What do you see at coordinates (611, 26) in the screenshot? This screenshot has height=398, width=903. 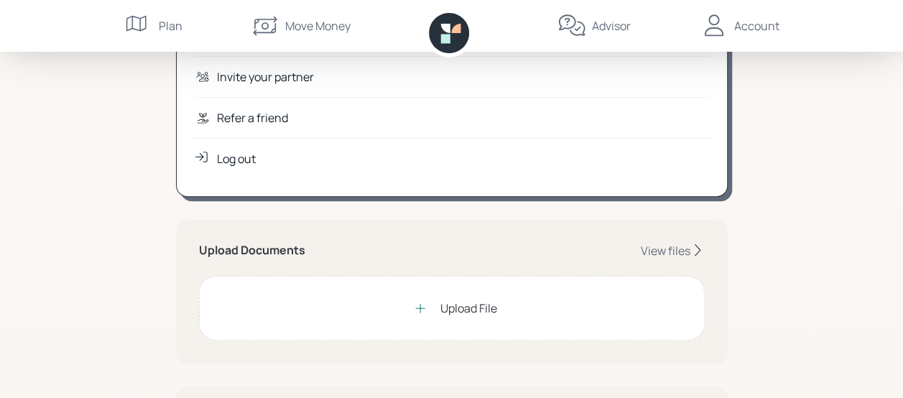 I see `div: Advisor` at bounding box center [611, 26].